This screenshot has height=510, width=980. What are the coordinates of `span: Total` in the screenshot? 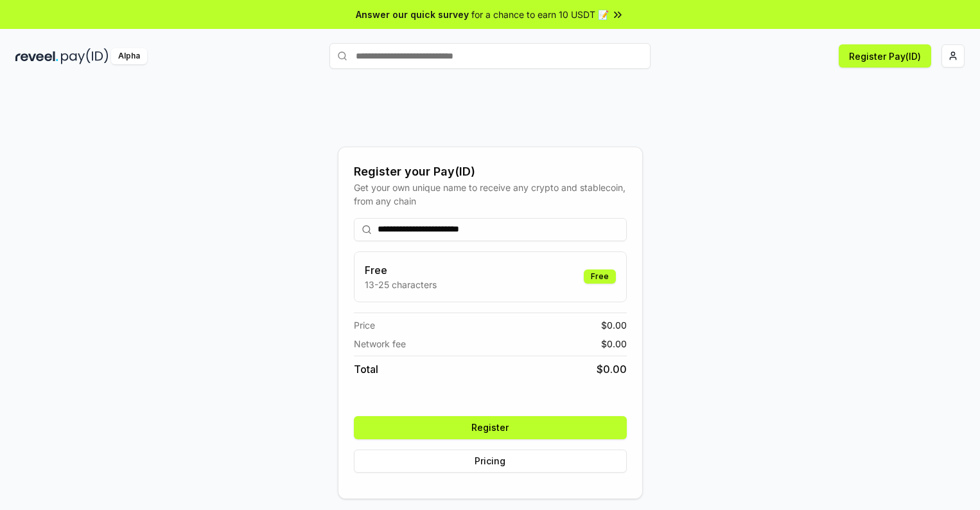 It's located at (366, 369).